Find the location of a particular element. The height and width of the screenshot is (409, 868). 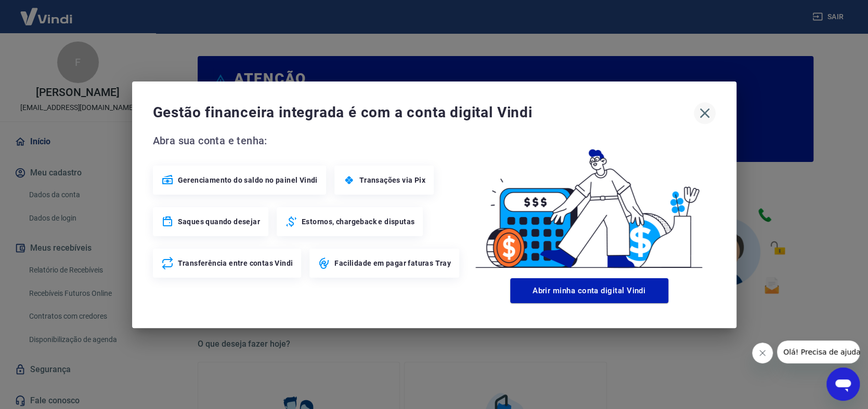

span: Olá! Precisa de ajuda? is located at coordinates (47, 11).